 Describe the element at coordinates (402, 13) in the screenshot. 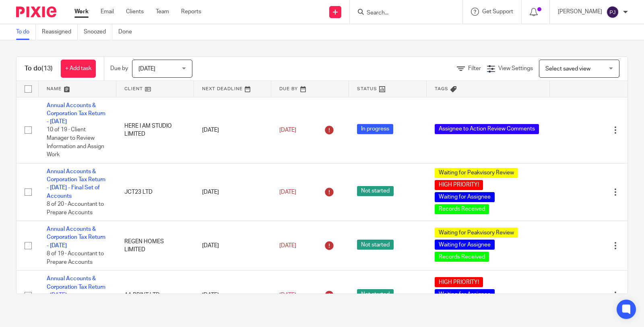

I see `input: Search` at that location.